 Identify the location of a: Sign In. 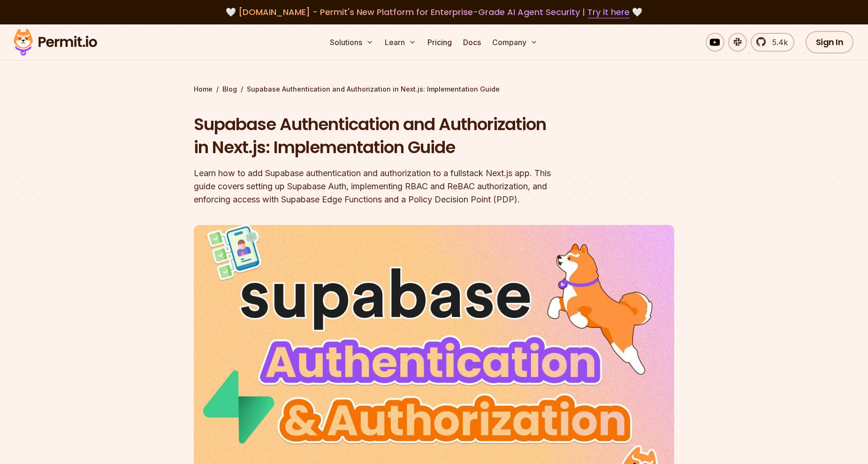
(829, 42).